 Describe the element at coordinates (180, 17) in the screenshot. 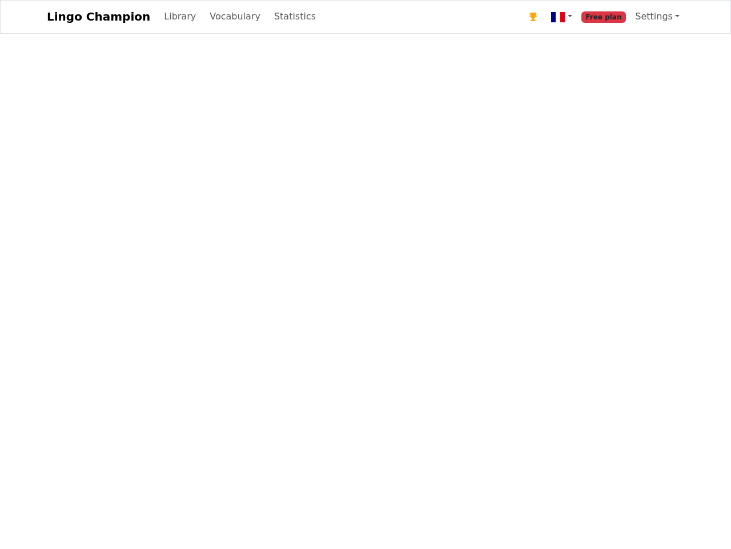

I see `a: Library` at that location.